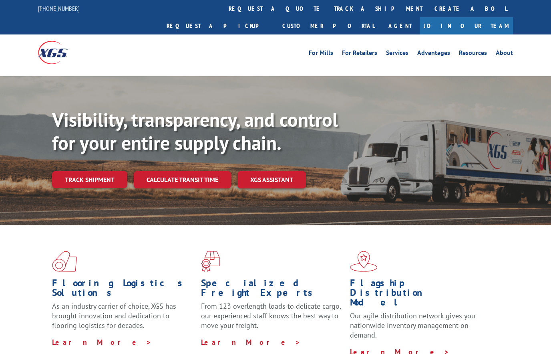 Image resolution: width=551 pixels, height=354 pixels. I want to click on b: Visibility, transparency, and control for your entire supply chain., so click(195, 131).